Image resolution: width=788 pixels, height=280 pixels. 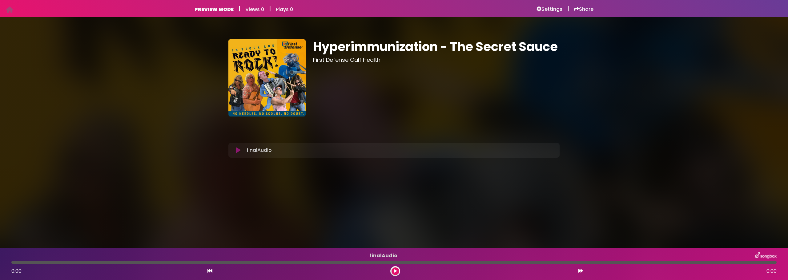 I want to click on p: finalAudio, so click(x=401, y=151).